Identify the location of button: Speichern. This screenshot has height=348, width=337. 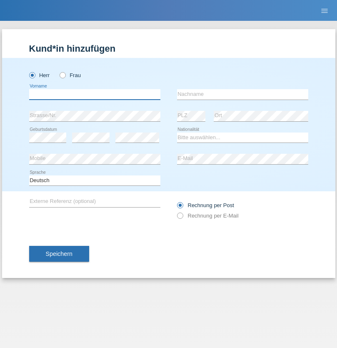
(59, 254).